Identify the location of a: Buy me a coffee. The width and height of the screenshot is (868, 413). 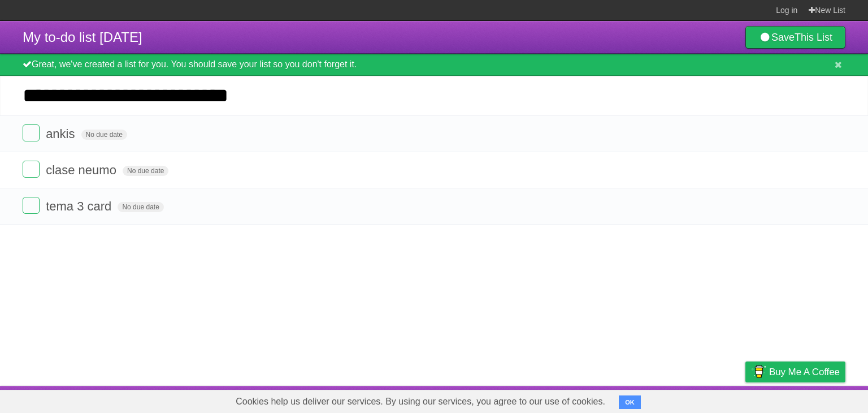
(795, 371).